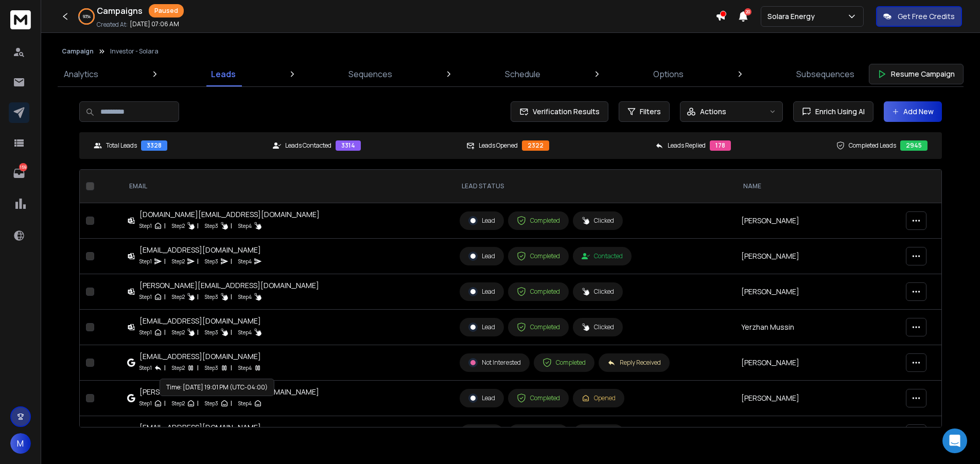  Describe the element at coordinates (720, 146) in the screenshot. I see `div: 178` at that location.